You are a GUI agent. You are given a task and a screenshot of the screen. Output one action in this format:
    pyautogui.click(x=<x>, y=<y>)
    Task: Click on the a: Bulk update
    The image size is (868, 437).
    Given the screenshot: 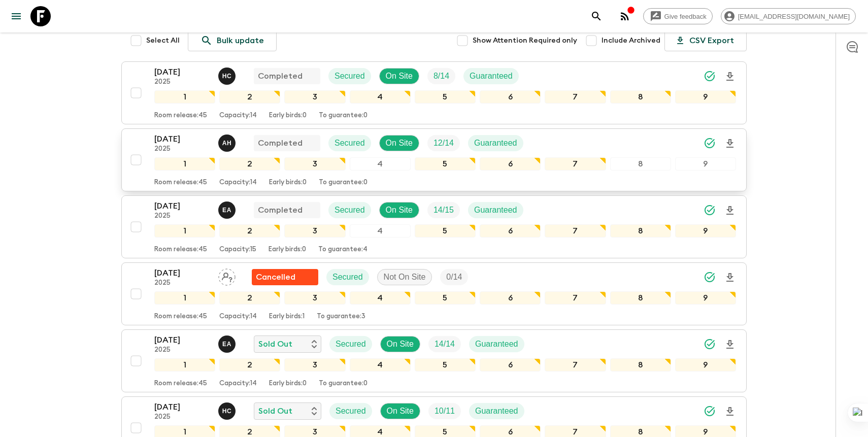 What is the action you would take?
    pyautogui.click(x=232, y=40)
    